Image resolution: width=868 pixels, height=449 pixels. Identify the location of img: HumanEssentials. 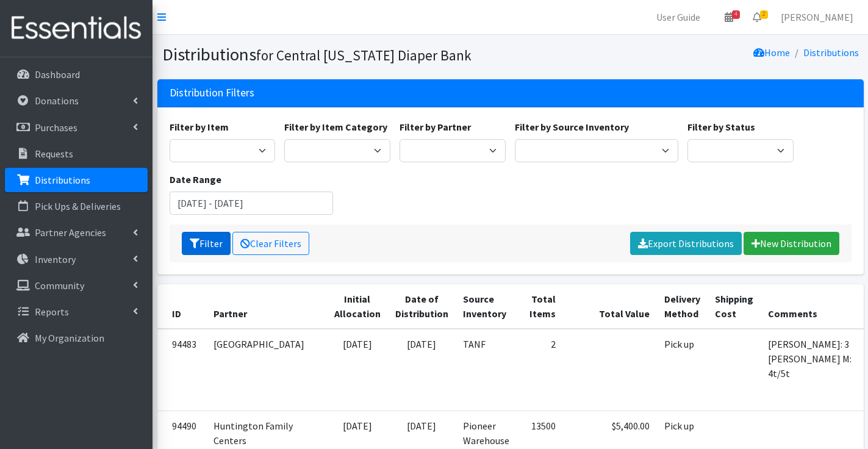
(77, 28).